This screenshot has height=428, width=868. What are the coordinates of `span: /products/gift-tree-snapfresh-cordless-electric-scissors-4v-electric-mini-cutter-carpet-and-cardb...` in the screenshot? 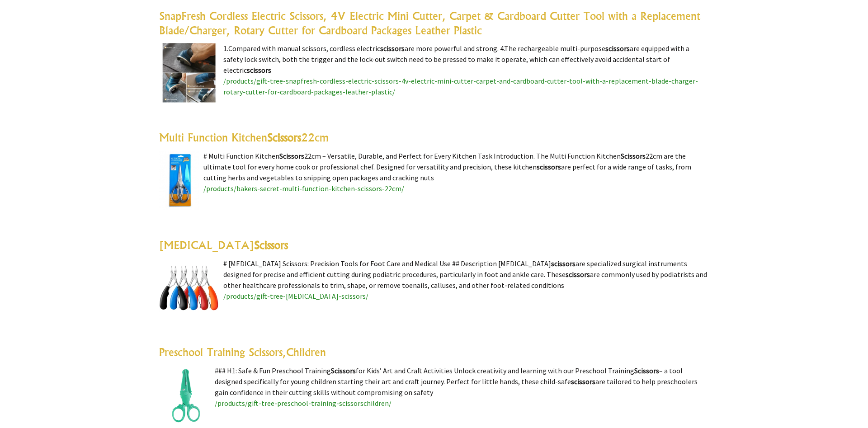 It's located at (461, 86).